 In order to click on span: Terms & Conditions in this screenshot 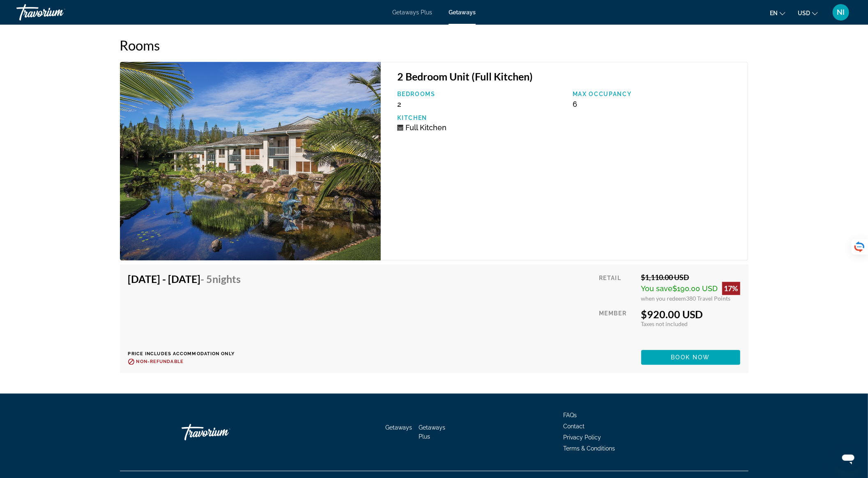, I will do `click(590, 448)`.